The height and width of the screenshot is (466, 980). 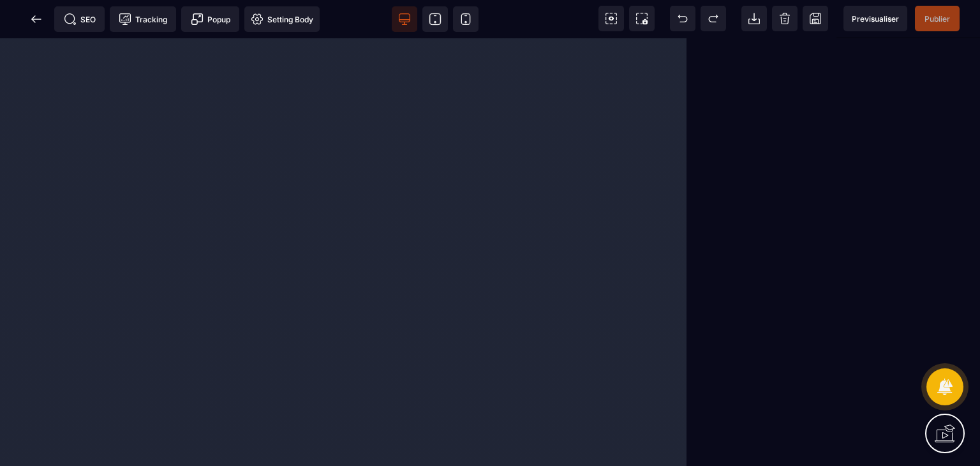 I want to click on span: Previsualiser, so click(x=876, y=19).